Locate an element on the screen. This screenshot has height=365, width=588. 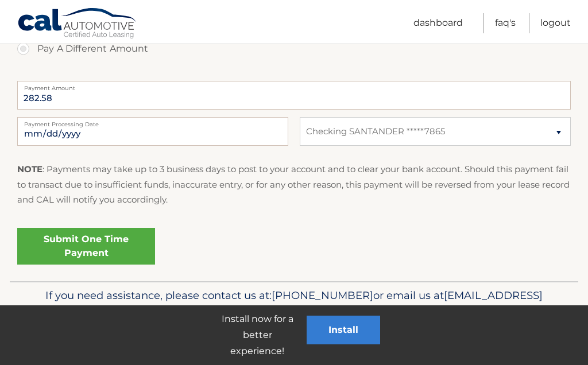
strong: NOTE is located at coordinates (30, 169).